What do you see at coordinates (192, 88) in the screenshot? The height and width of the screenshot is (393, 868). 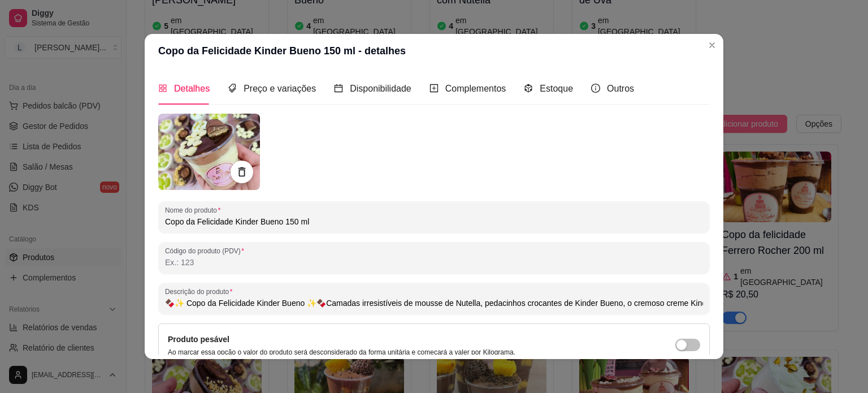 I see `span: Detalhes` at bounding box center [192, 88].